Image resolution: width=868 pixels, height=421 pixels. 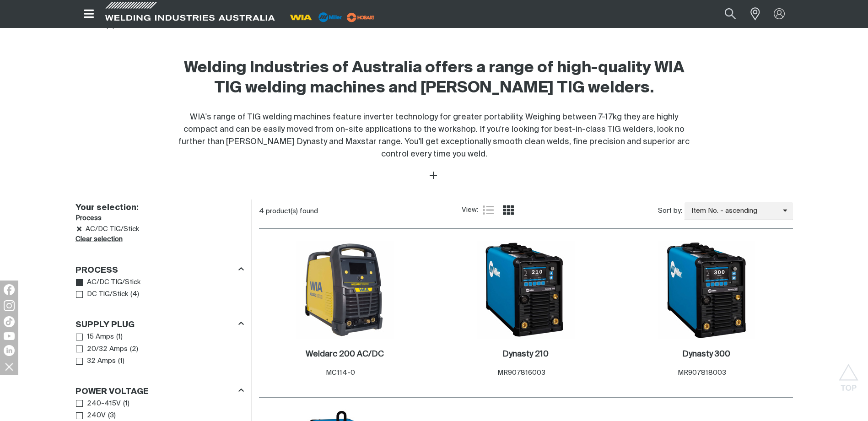 I want to click on h2: Welding Industries of Australia offers a range of high-quality WIA TIG welding machines and [PERS..., so click(x=434, y=78).